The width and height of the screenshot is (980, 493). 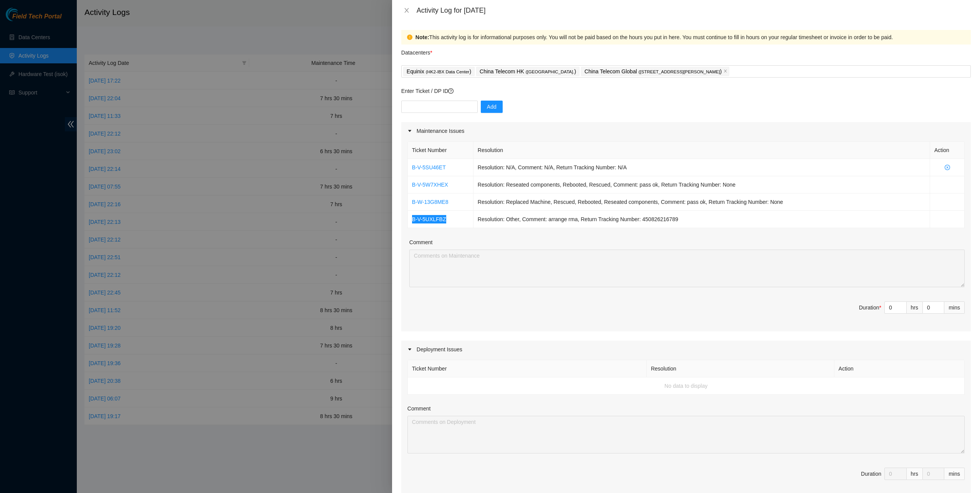 What do you see at coordinates (410, 37) in the screenshot?
I see `span: exclamation-circle` at bounding box center [410, 37].